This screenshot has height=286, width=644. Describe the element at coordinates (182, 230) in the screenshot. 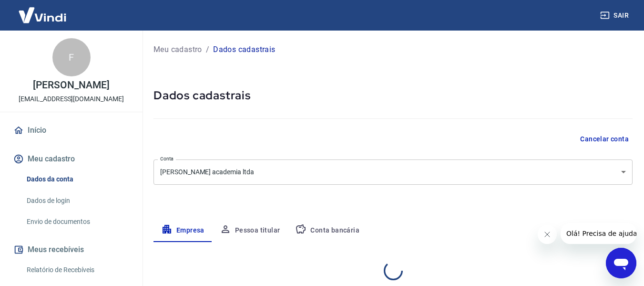

I see `button: Empresa` at that location.